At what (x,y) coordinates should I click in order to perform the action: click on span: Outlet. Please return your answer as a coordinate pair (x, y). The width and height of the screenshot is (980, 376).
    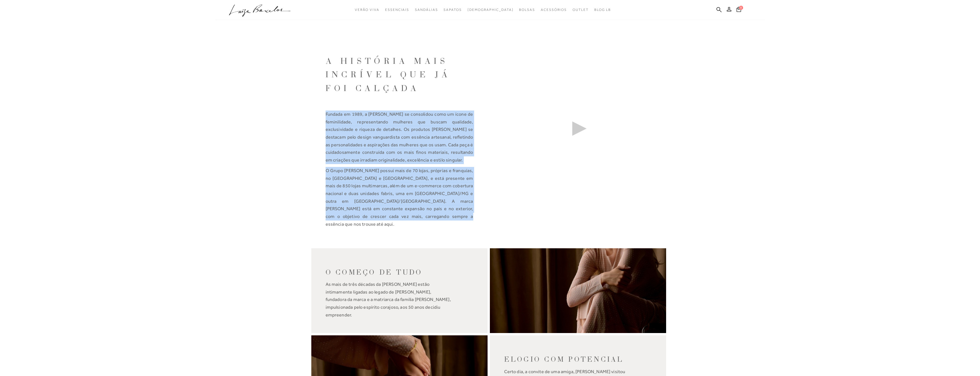
    Looking at the image, I should click on (580, 10).